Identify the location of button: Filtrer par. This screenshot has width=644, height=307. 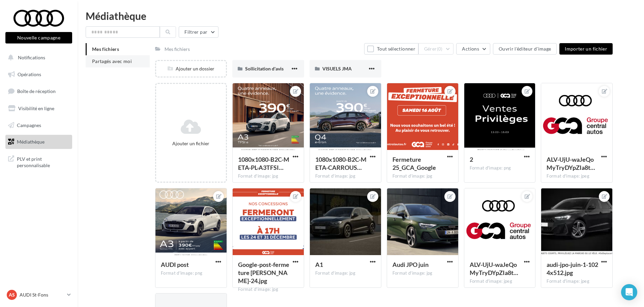
(199, 32).